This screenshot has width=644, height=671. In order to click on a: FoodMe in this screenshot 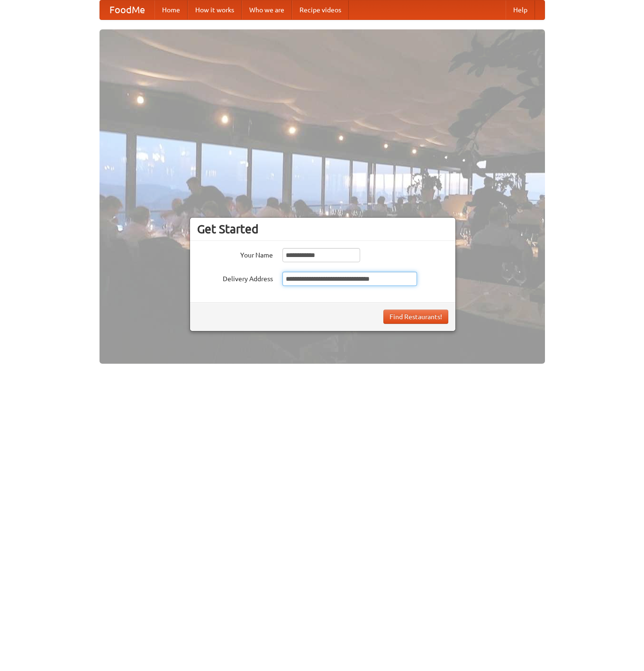, I will do `click(127, 10)`.